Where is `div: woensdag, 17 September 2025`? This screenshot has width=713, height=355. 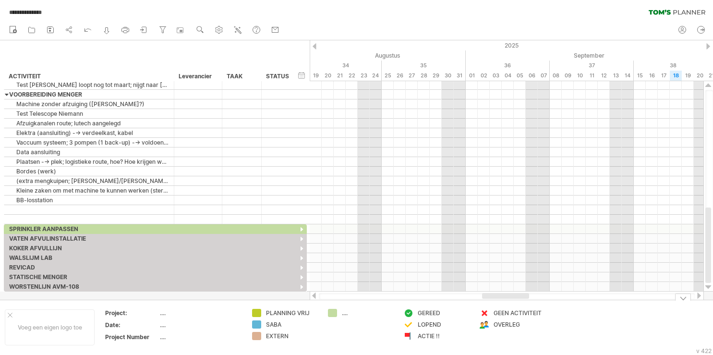
div: woensdag, 17 September 2025 is located at coordinates (664, 75).